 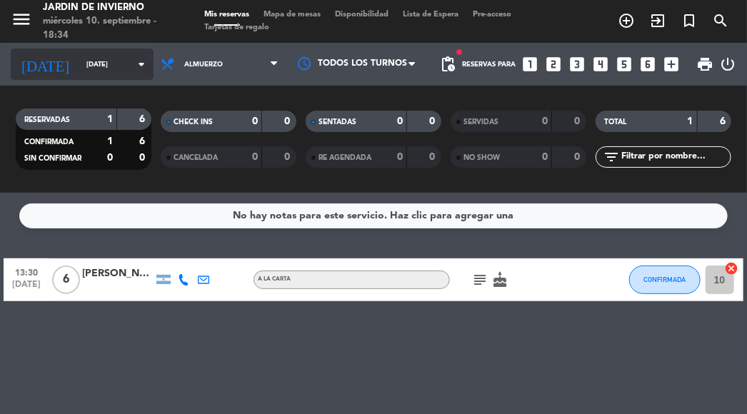 I want to click on span: RESERVADAS, so click(x=47, y=120).